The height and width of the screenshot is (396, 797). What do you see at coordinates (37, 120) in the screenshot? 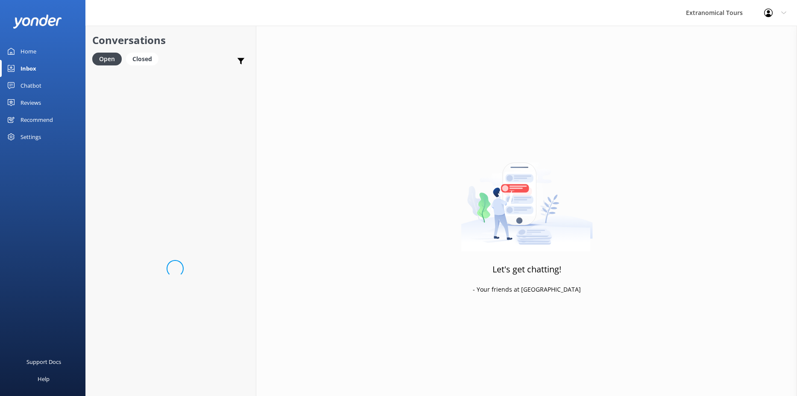
I see `div: Recommend` at bounding box center [37, 120].